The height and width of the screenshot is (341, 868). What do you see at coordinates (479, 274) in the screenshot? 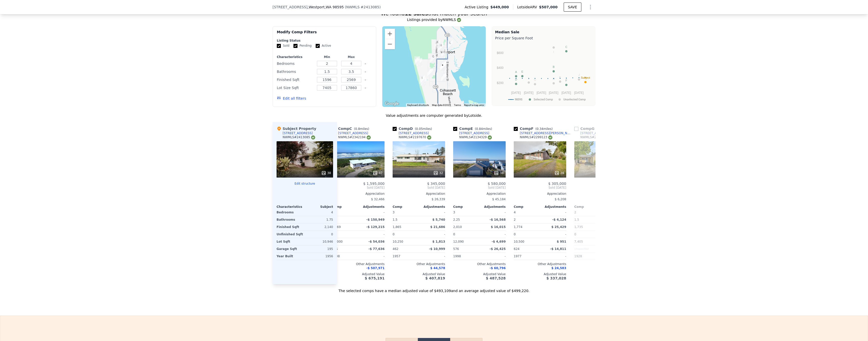
I see `div: Adjusted Value` at bounding box center [479, 274].